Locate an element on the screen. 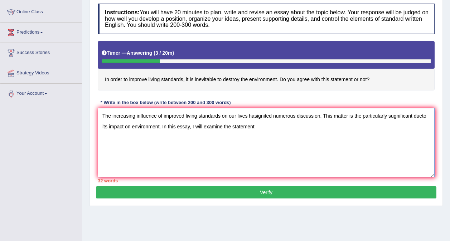  a: Online Class is located at coordinates (41, 11).